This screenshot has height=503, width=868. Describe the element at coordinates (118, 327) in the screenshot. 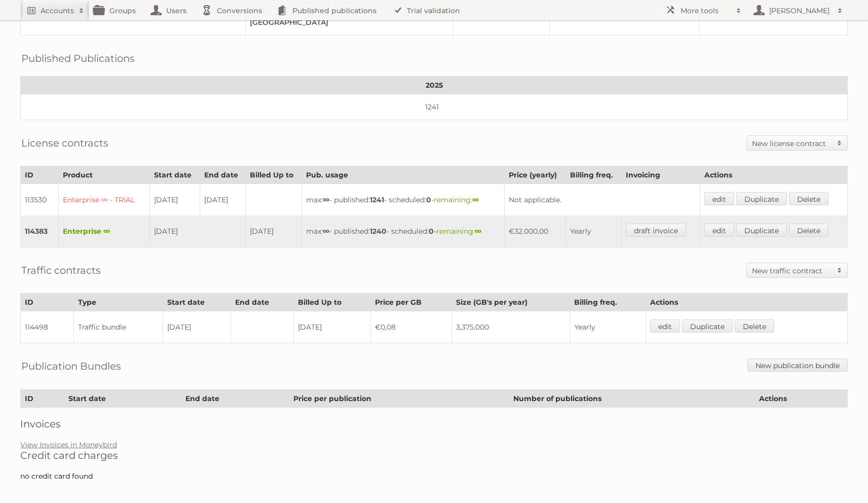

I see `td: Traffic bundle` at that location.